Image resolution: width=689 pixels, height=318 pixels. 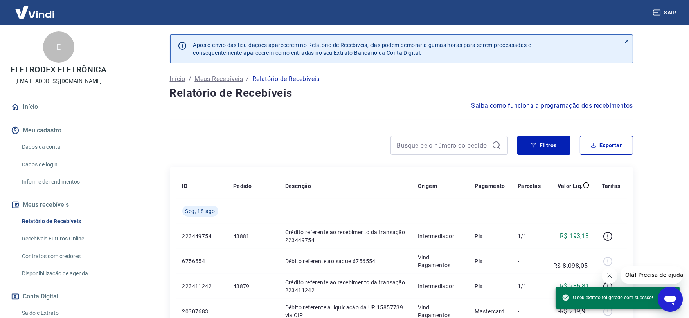 I want to click on span: O seu extrato foi gerado com sucesso!, so click(x=607, y=297).